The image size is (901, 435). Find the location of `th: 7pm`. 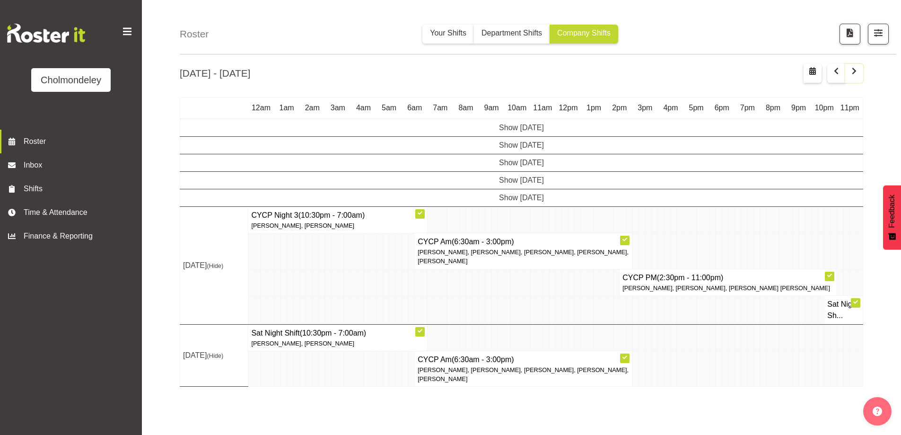

th: 7pm is located at coordinates (747, 108).